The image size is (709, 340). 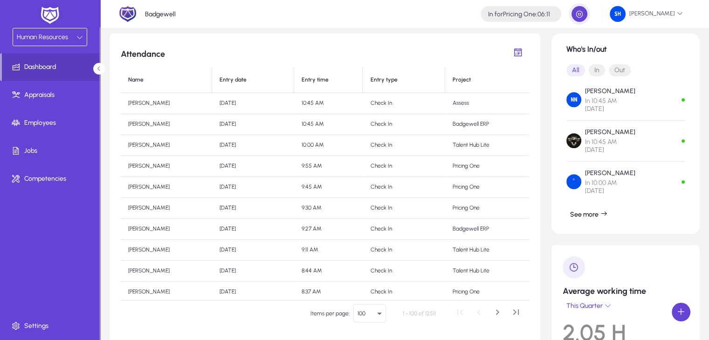 I want to click on img: white-logo.png, so click(x=50, y=15).